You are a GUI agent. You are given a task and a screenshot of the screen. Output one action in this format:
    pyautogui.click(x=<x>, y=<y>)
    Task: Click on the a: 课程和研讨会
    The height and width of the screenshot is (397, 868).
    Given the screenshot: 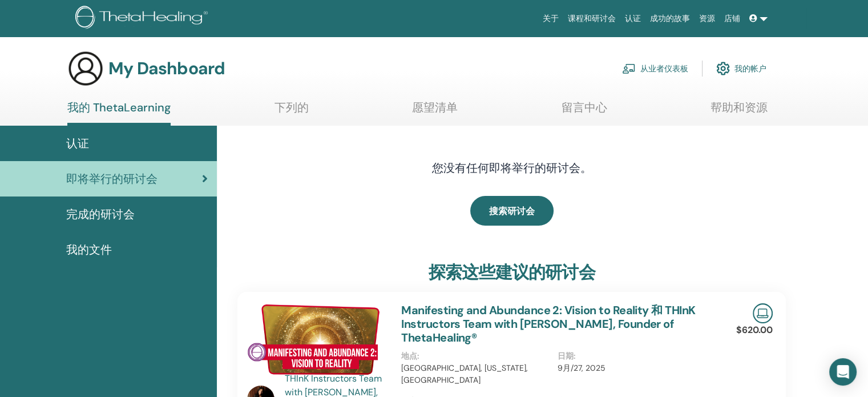 What is the action you would take?
    pyautogui.click(x=592, y=18)
    